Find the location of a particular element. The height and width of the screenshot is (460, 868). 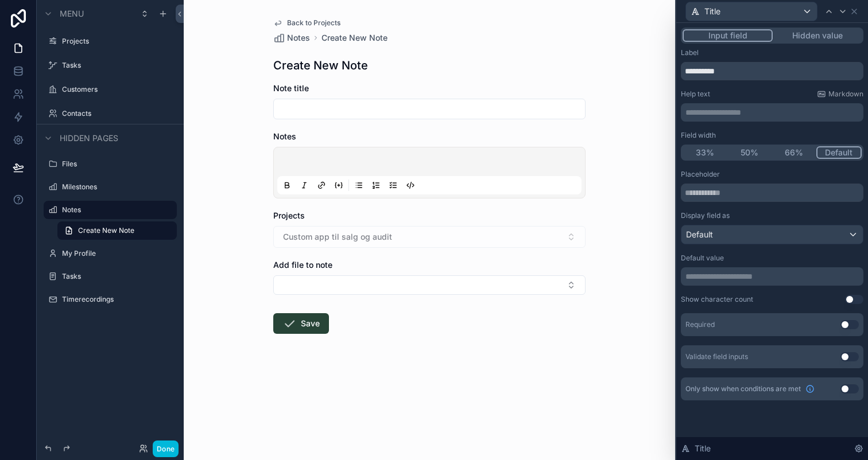

div: scrollable content is located at coordinates (772, 112).